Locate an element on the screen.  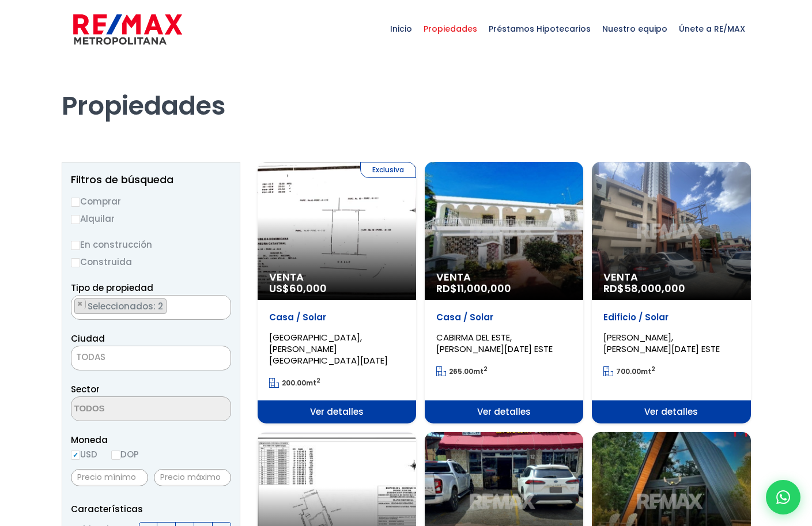
input: Construida is located at coordinates (75, 263).